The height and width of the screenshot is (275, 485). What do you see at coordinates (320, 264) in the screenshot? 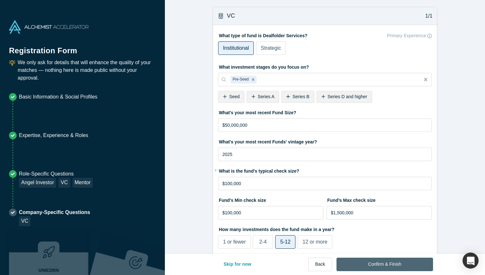
I see `button: Back` at bounding box center [320, 264].